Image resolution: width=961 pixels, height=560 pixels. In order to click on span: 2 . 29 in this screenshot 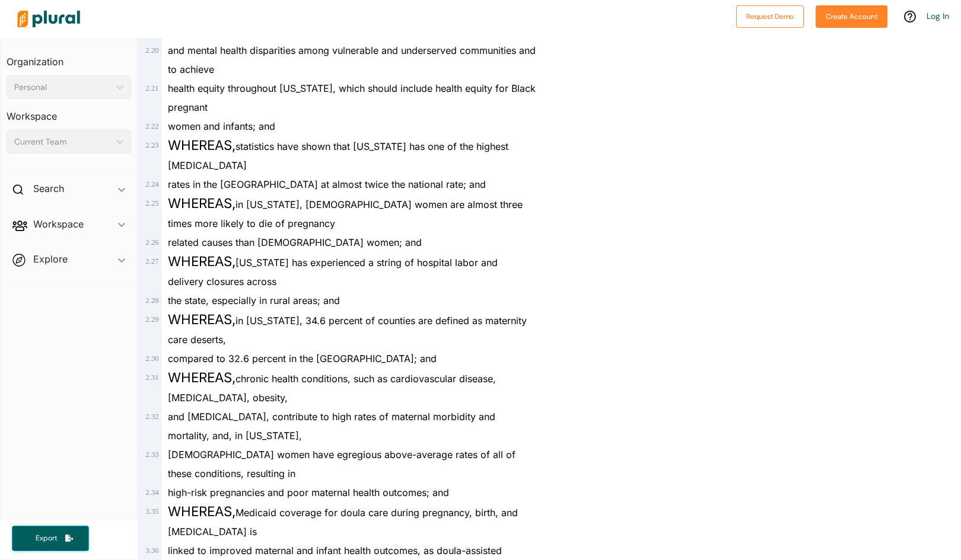, I will do `click(152, 319)`.